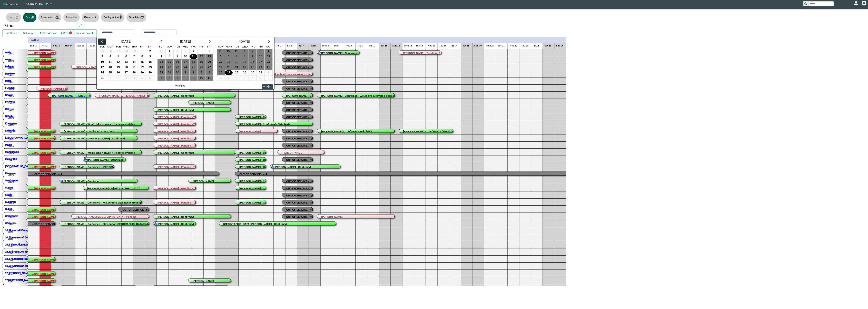  Describe the element at coordinates (186, 68) in the screenshot. I see `button: 24` at that location.